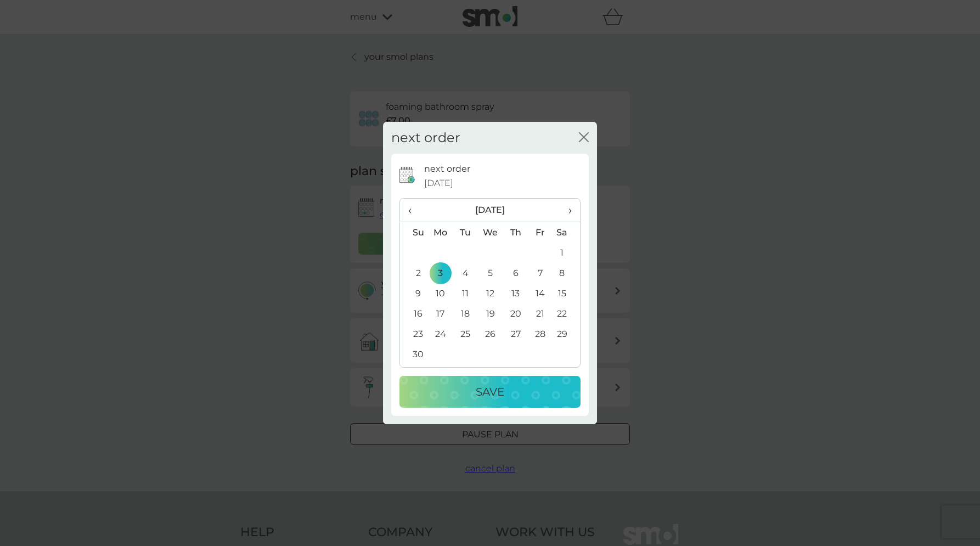 The height and width of the screenshot is (546, 980). I want to click on td: 26, so click(491, 334).